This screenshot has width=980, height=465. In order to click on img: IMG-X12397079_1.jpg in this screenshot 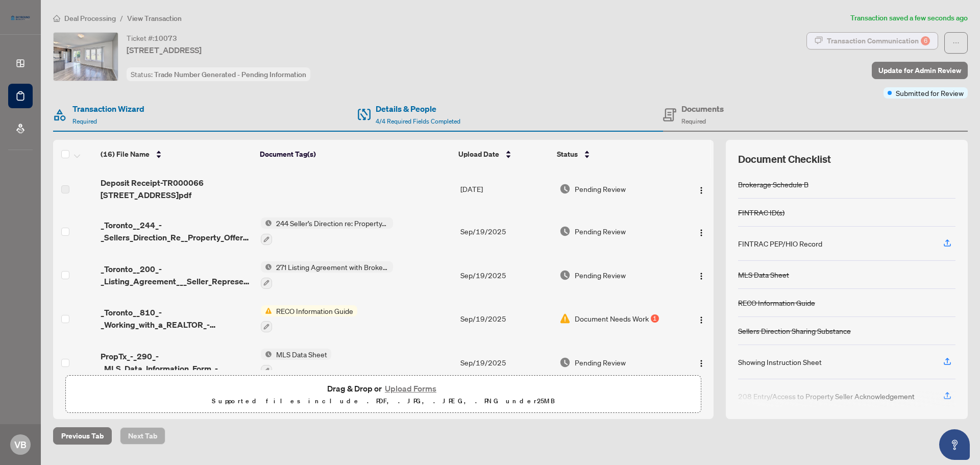, I will do `click(86, 57)`.